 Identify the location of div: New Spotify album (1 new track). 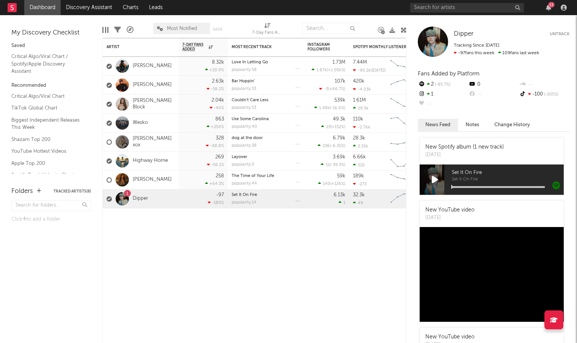
(464, 147).